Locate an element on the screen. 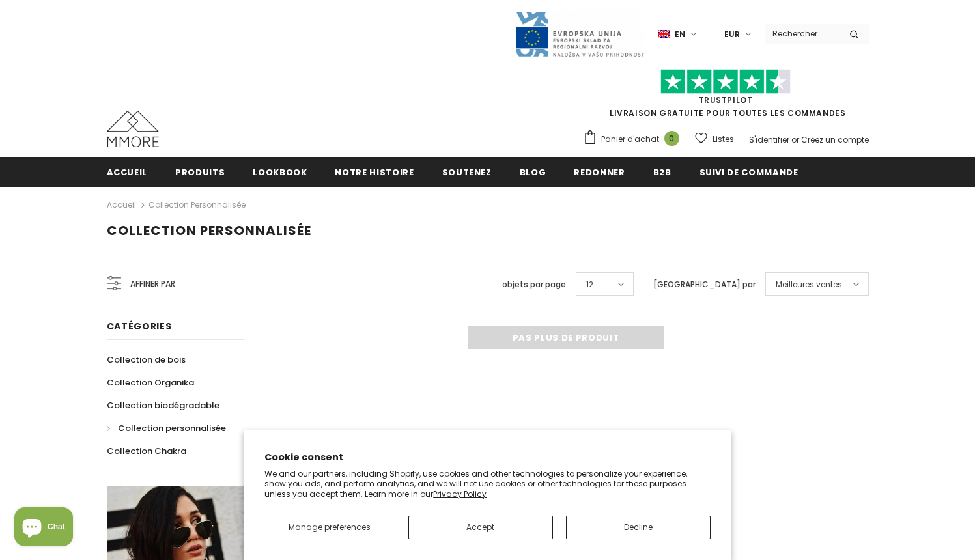  input: Search Site is located at coordinates (802, 33).